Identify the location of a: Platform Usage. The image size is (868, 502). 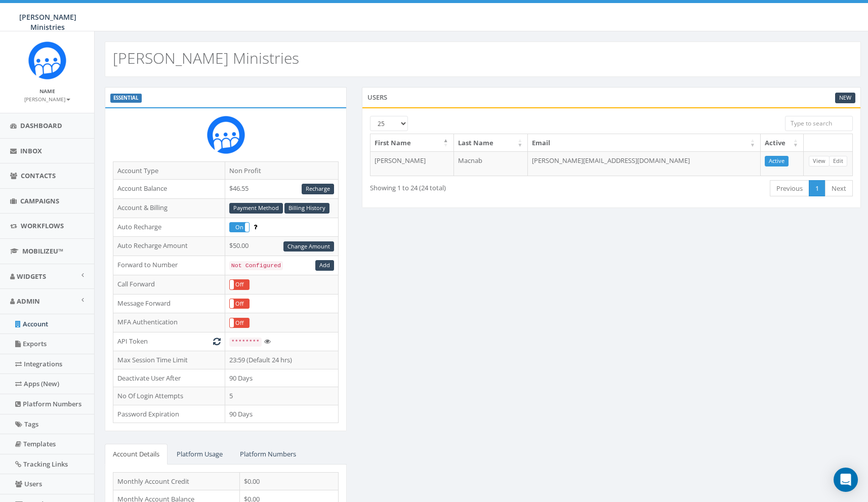
(199, 454).